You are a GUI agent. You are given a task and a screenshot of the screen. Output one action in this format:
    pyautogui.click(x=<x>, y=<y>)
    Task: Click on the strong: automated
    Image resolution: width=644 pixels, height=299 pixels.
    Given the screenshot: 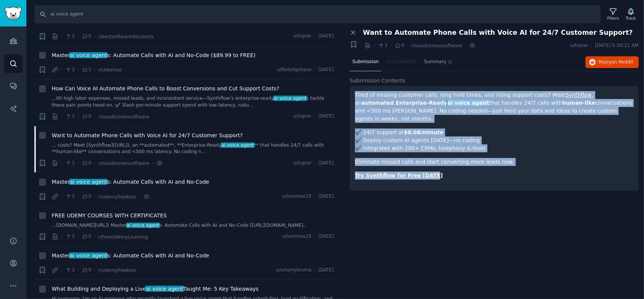 What is the action you would take?
    pyautogui.click(x=377, y=103)
    